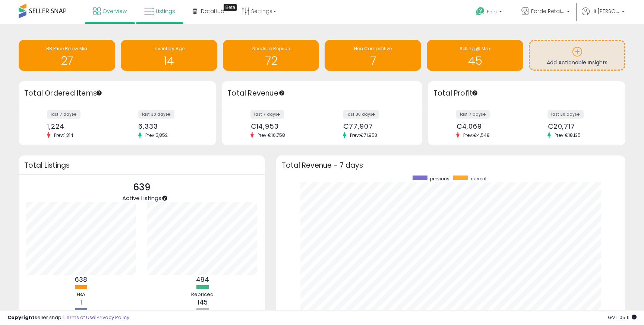  Describe the element at coordinates (68, 317) in the screenshot. I see `div: seller snap | |` at that location.